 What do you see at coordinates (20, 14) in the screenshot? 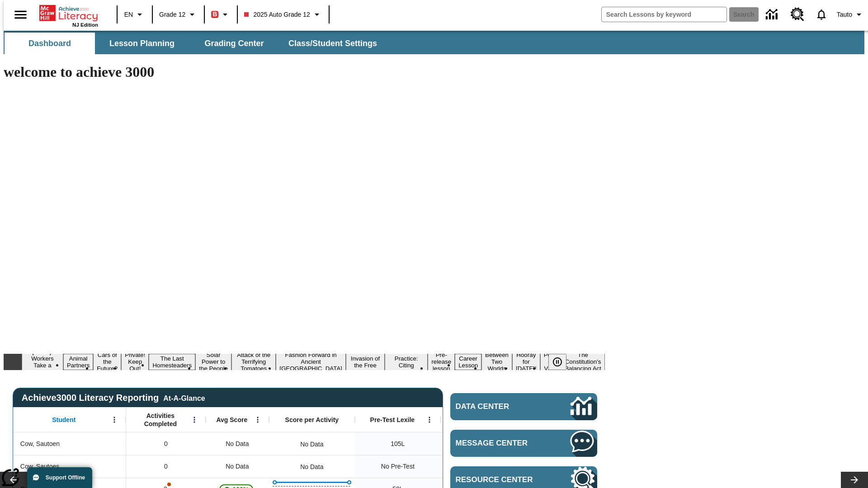
I see `button: Open side menu` at bounding box center [20, 14].